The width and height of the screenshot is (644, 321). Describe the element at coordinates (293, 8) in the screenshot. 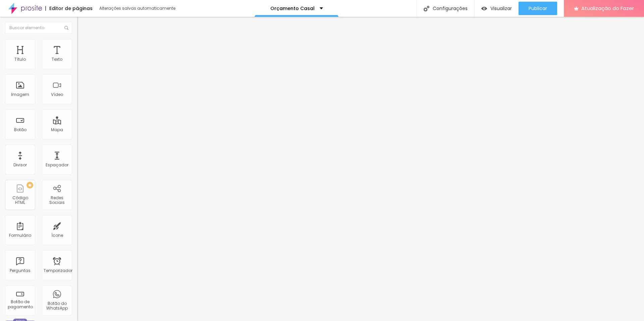

I see `font: Orçamento Casal` at that location.